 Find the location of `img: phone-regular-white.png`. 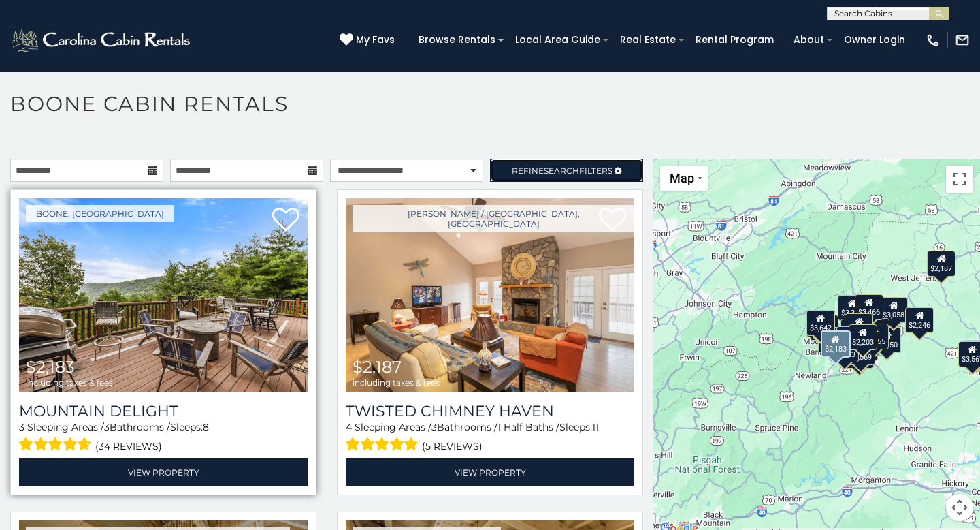

img: phone-regular-white.png is located at coordinates (933, 40).